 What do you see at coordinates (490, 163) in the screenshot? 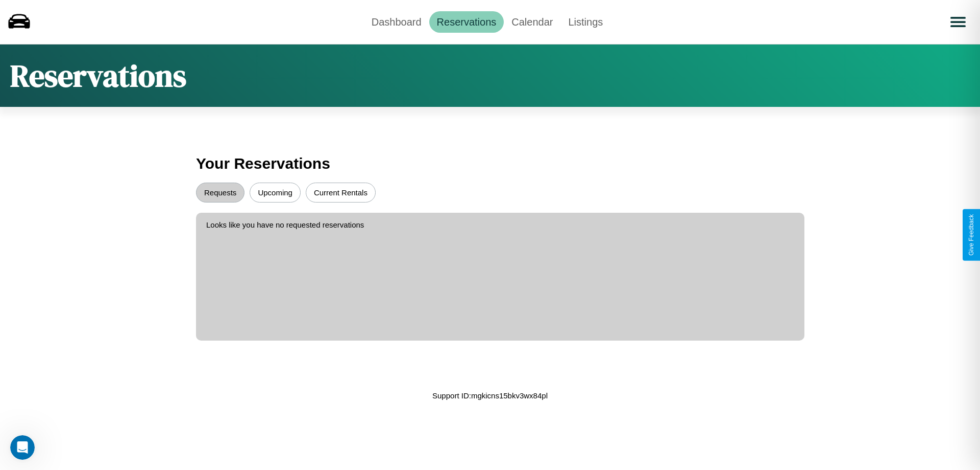
I see `h3: Your Reservations` at bounding box center [490, 163].